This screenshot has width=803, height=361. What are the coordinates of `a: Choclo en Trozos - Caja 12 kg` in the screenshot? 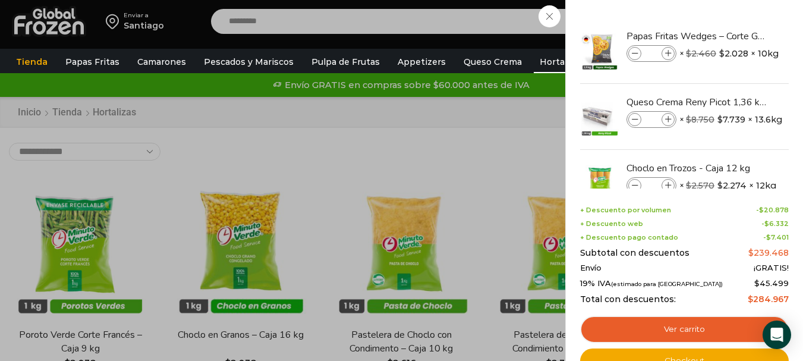 It's located at (697, 168).